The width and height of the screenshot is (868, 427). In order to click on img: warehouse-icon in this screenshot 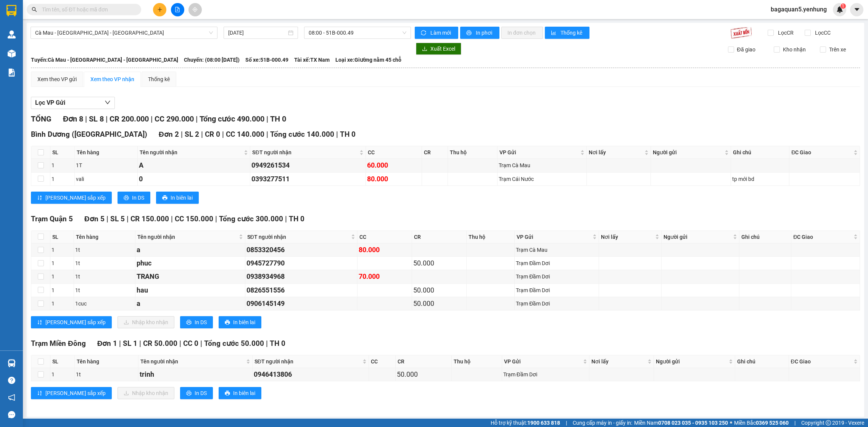, I will do `click(12, 34)`.